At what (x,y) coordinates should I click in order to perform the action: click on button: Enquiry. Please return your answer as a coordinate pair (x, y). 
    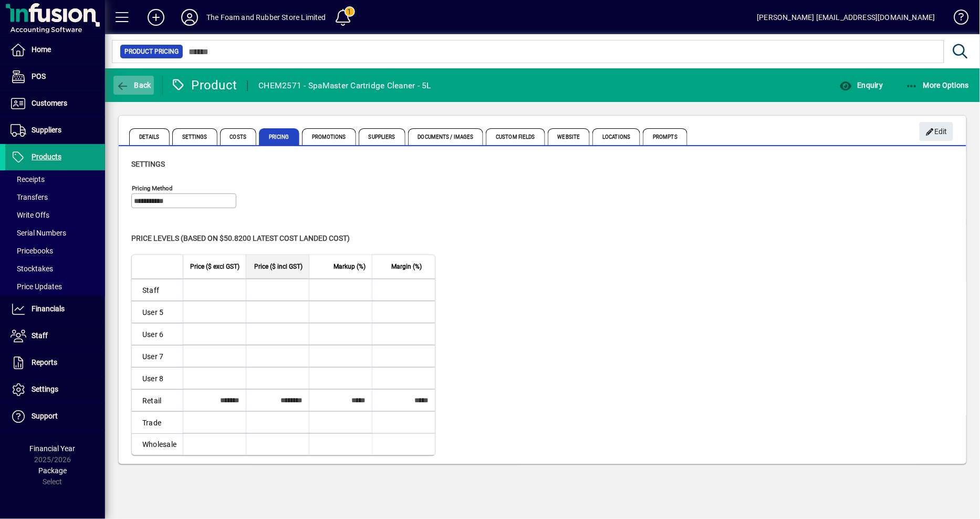
    Looking at the image, I should click on (861, 85).